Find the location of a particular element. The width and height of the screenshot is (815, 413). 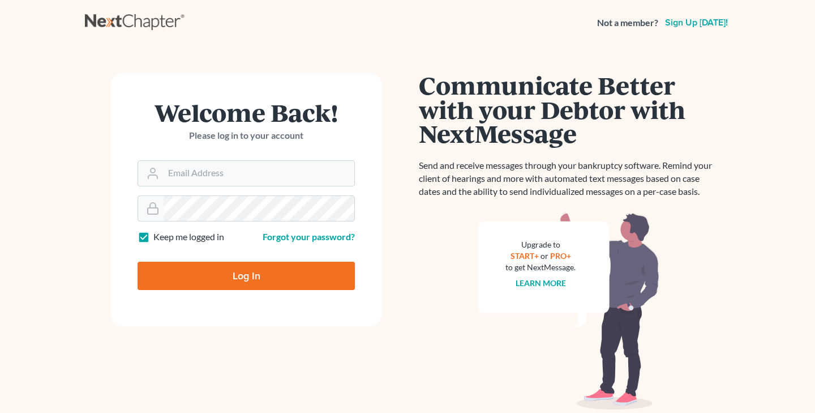

input: Log In is located at coordinates (246, 276).